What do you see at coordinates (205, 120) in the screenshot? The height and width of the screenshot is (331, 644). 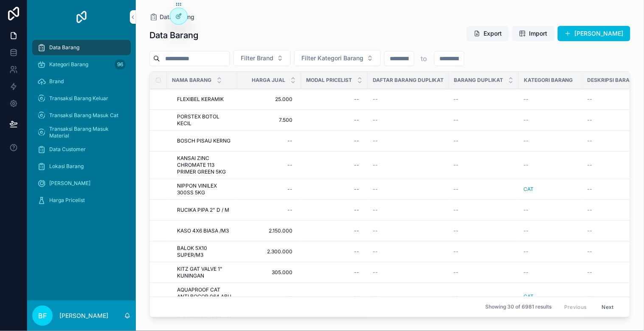 I see `span: PORSTEX BOTOL KECIL` at bounding box center [205, 120].